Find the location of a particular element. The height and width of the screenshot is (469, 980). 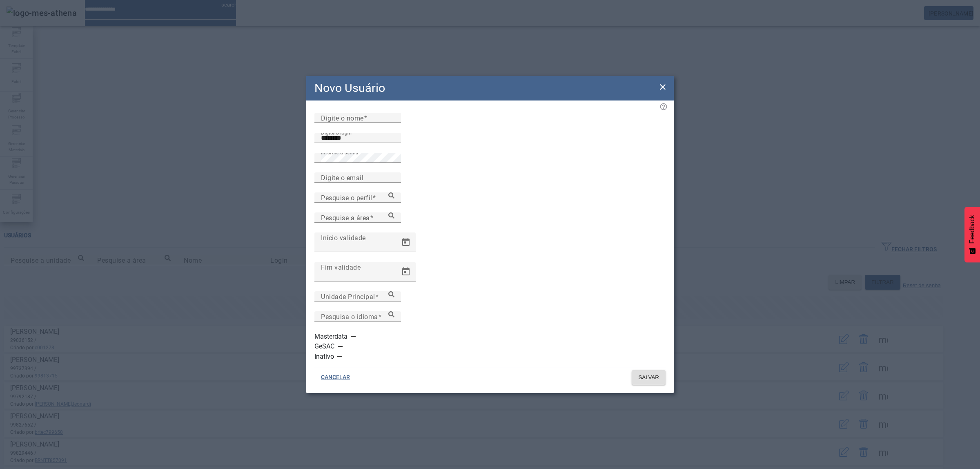

mat-label: Digite o email is located at coordinates (343, 178).